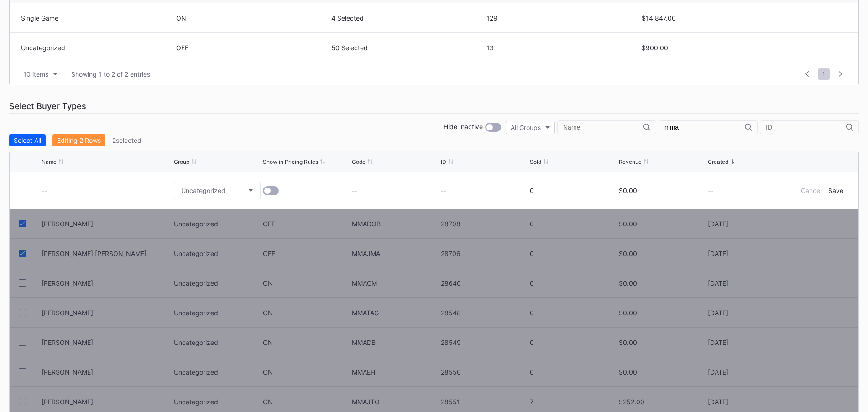 The image size is (868, 412). What do you see at coordinates (252, 47) in the screenshot?
I see `div: OFF` at bounding box center [252, 47].